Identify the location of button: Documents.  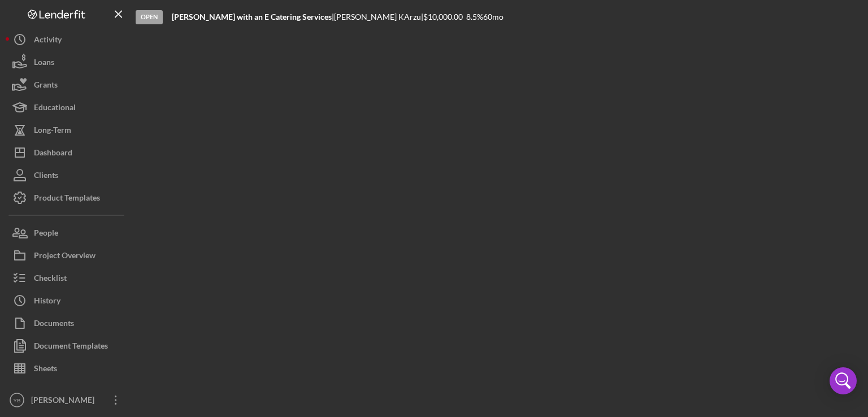
(68, 323).